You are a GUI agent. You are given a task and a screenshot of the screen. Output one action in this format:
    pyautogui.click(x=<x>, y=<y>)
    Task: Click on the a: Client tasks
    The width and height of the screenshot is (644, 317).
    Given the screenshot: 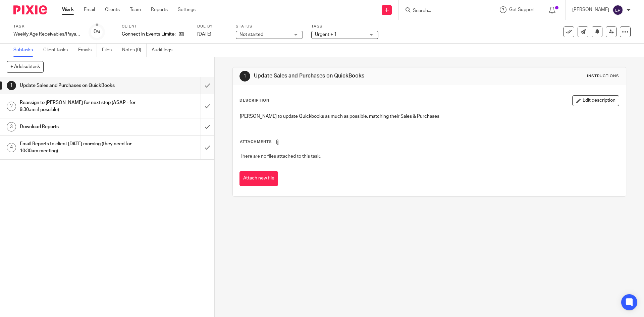 What is the action you would take?
    pyautogui.click(x=58, y=50)
    